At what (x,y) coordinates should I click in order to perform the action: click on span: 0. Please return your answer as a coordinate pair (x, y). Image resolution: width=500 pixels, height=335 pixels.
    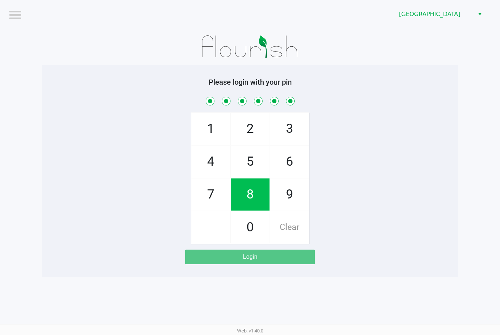
    Looking at the image, I should click on (250, 227).